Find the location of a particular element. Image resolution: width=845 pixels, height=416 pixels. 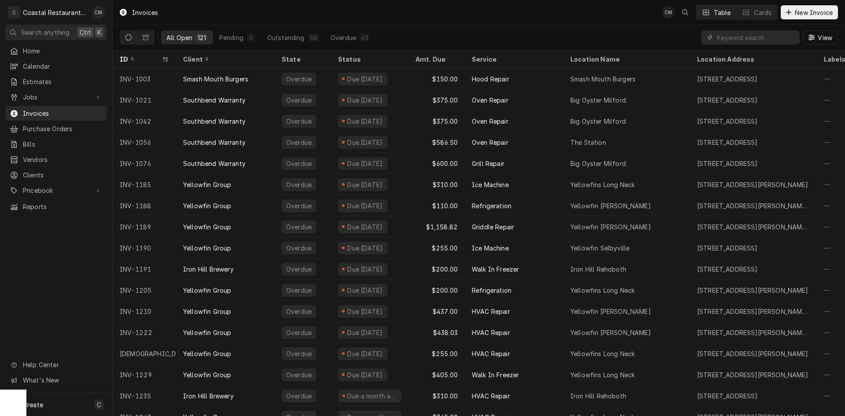

div: Chad McMaster's Avatar is located at coordinates (99, 12).